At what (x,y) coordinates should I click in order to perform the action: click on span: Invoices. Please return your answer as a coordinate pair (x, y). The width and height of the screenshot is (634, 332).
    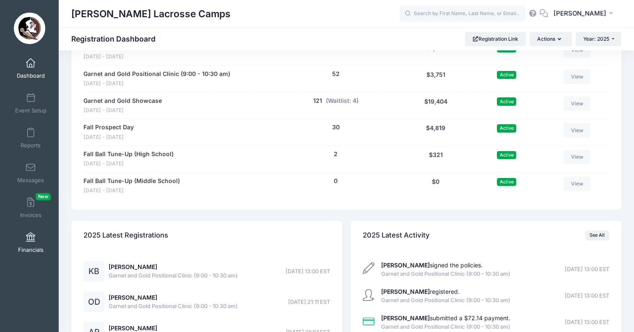
    Looking at the image, I should click on (31, 215).